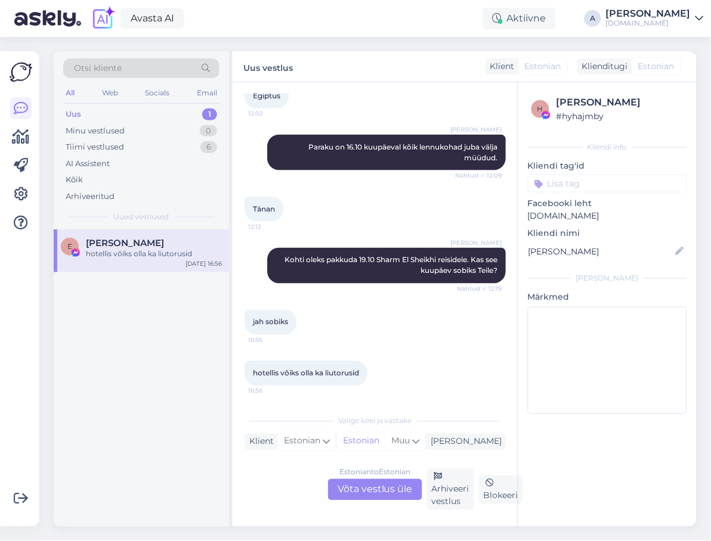  Describe the element at coordinates (401, 441) in the screenshot. I see `span: Muu` at that location.